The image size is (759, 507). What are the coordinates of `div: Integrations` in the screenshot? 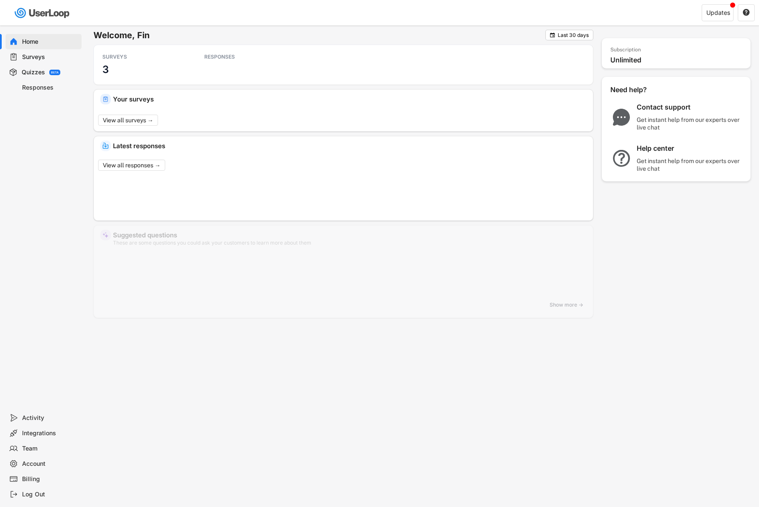 It's located at (50, 434).